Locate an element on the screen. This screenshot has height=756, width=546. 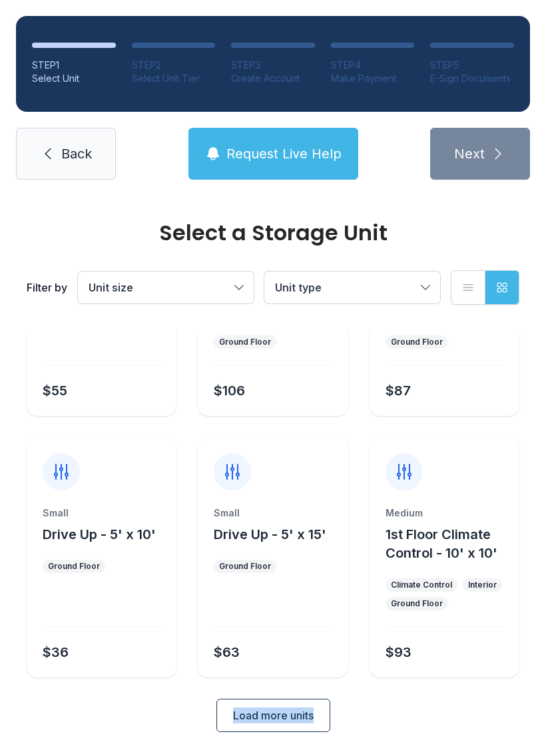
div: Select Unit is located at coordinates (74, 79).